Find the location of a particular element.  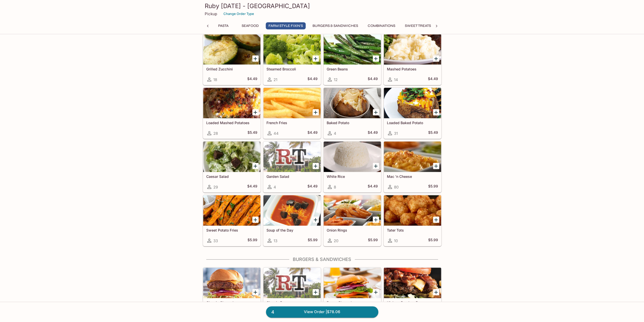

div: Steamed Broccoli is located at coordinates (292, 49).